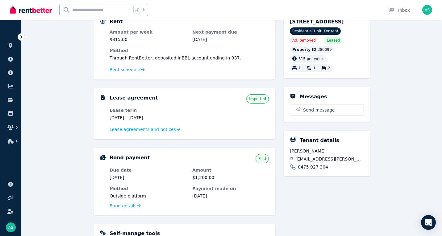 This screenshot has height=236, width=442. Describe the element at coordinates (116, 22) in the screenshot. I see `h5: Rent` at that location.